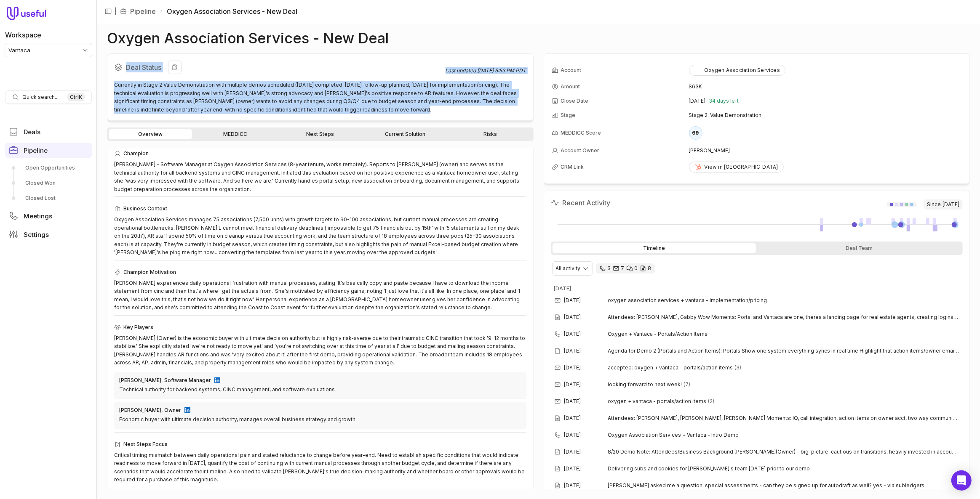 The image size is (980, 499). Describe the element at coordinates (320, 134) in the screenshot. I see `a: Next Steps` at that location.